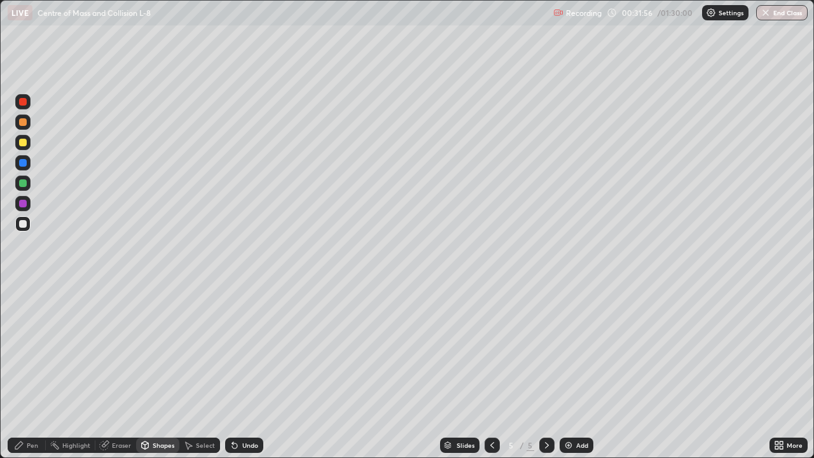  Describe the element at coordinates (20, 13) in the screenshot. I see `p: LIVE` at that location.